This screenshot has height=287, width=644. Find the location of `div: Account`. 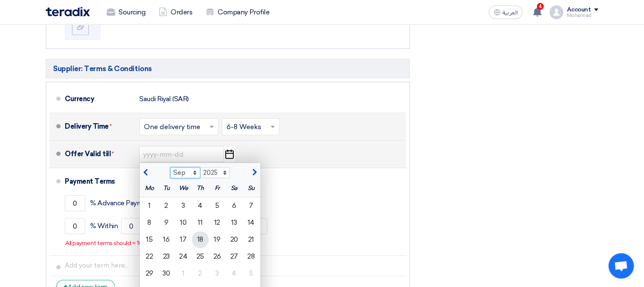

div: Account is located at coordinates (579, 10).